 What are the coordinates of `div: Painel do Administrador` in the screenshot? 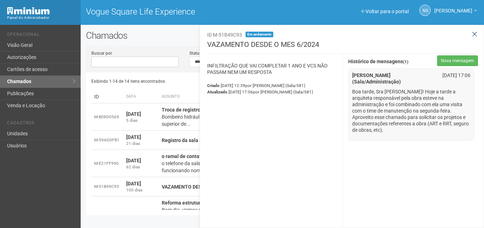 It's located at (41, 18).